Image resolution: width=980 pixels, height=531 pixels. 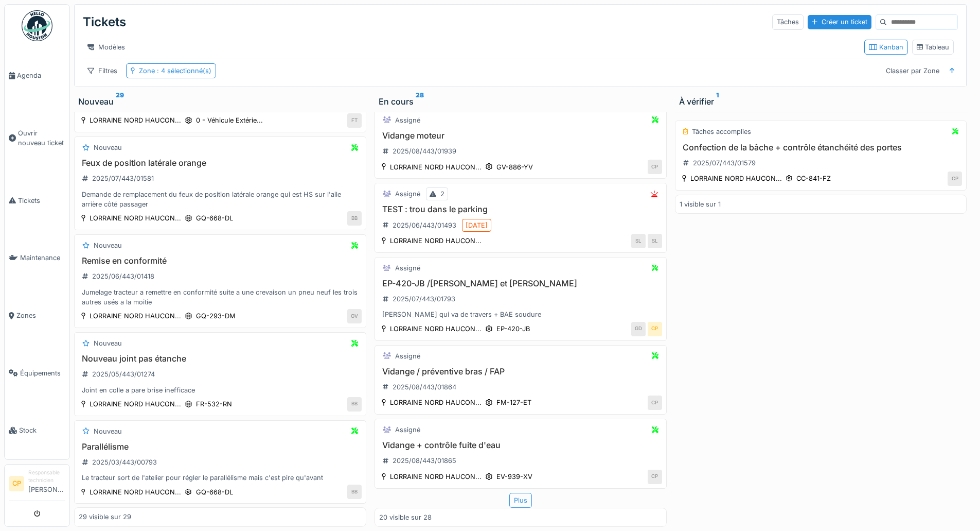 I want to click on div: EP-420-JB, so click(x=513, y=328).